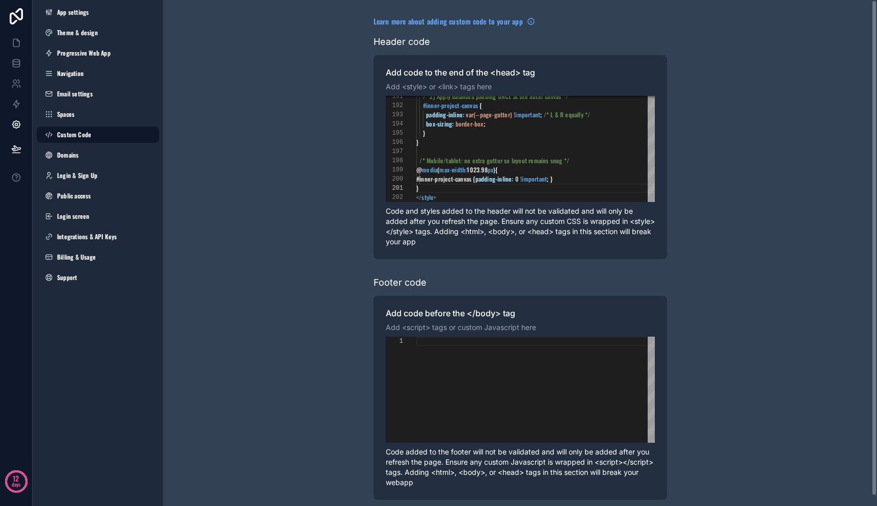 The height and width of the screenshot is (506, 877). What do you see at coordinates (520, 87) in the screenshot?
I see `p: Add <style> or <link> tags here` at bounding box center [520, 87].